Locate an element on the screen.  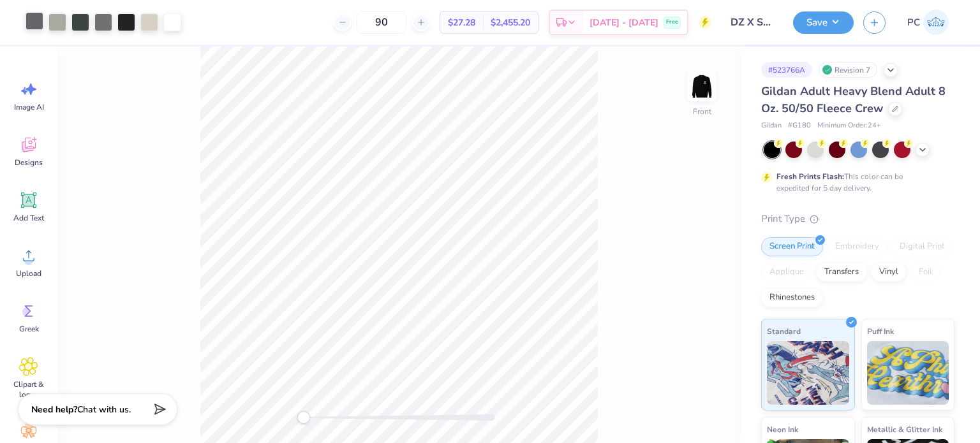
span: Puff Ink is located at coordinates (881, 331).